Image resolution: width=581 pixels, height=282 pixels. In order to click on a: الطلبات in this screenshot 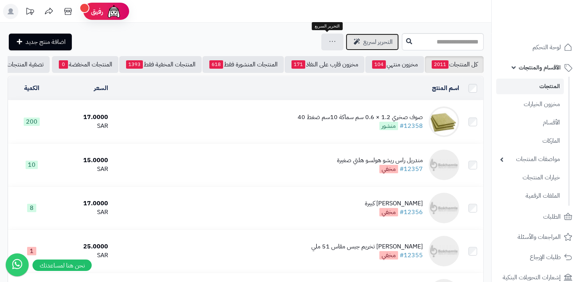, I will do `click(536, 217)`.